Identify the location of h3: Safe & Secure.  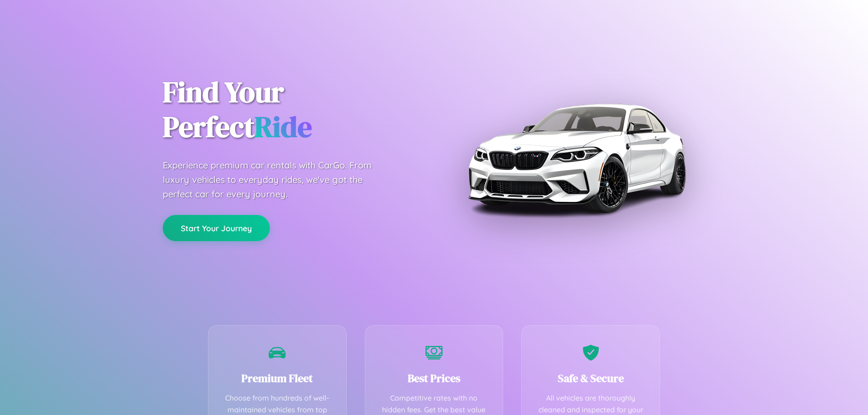
(590, 378).